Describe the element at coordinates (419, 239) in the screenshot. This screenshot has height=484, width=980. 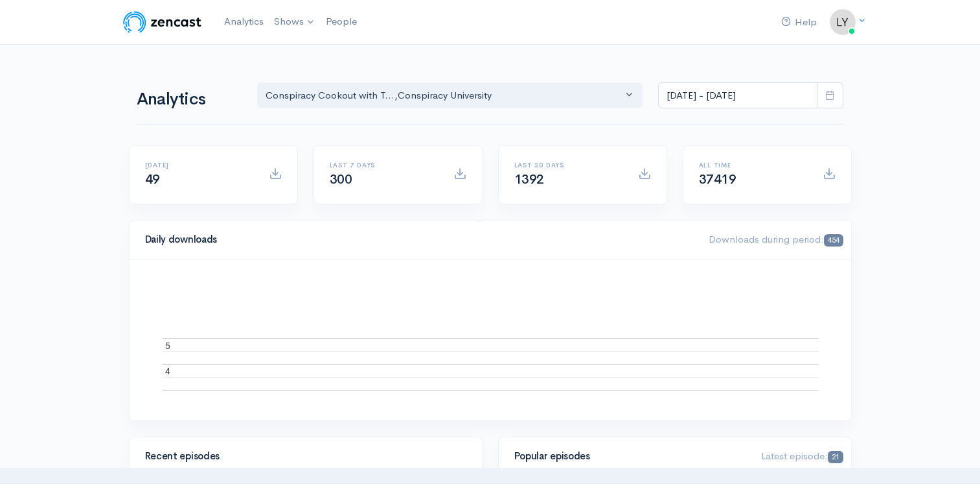
I see `h4: Daily downloads` at that location.